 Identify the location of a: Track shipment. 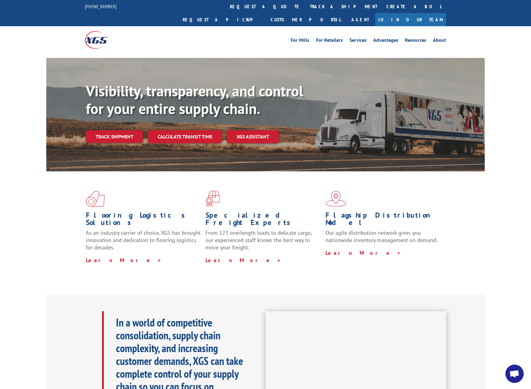
(115, 137).